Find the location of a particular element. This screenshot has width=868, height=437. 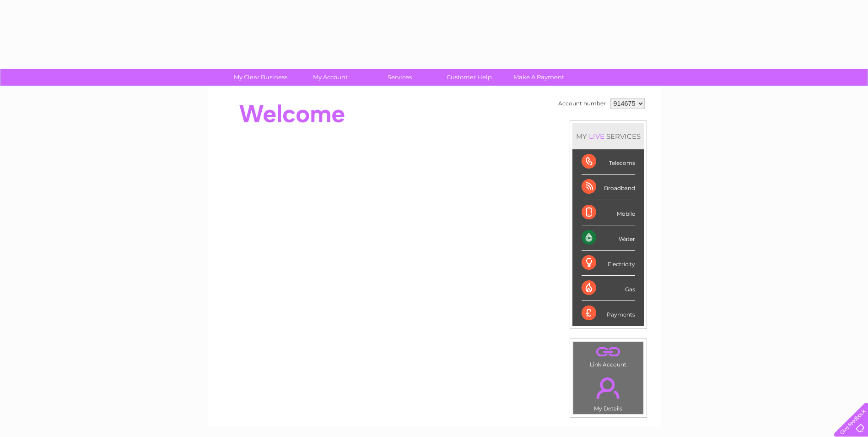

div: Telecoms is located at coordinates (609, 162).